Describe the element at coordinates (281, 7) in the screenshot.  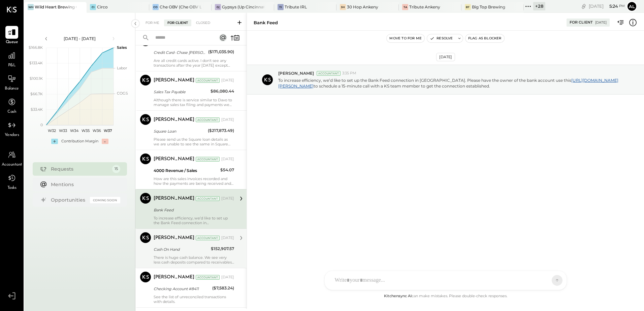
I see `div: TI` at that location.